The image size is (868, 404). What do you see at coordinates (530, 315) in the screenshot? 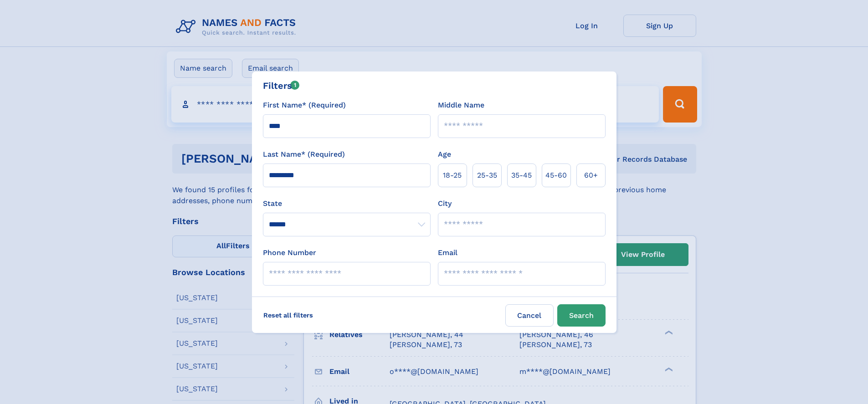
I see `label: Cancel` at bounding box center [530, 315].